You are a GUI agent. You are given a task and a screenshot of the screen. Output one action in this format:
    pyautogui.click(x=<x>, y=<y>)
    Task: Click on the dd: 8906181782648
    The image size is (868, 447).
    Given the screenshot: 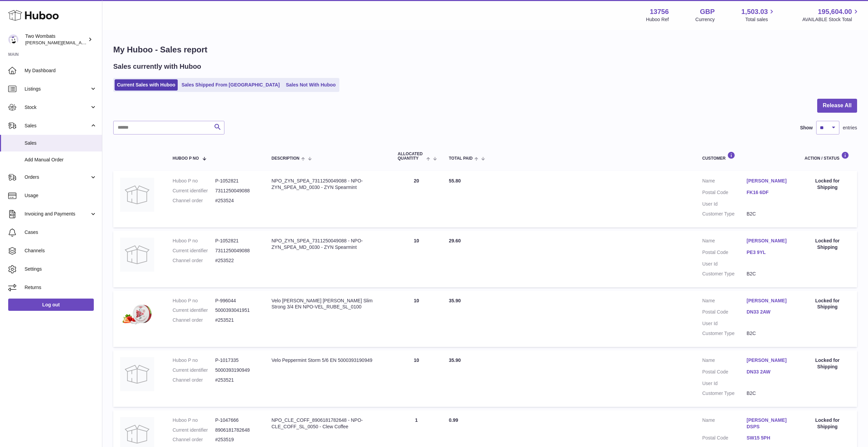 What is the action you would take?
    pyautogui.click(x=236, y=430)
    